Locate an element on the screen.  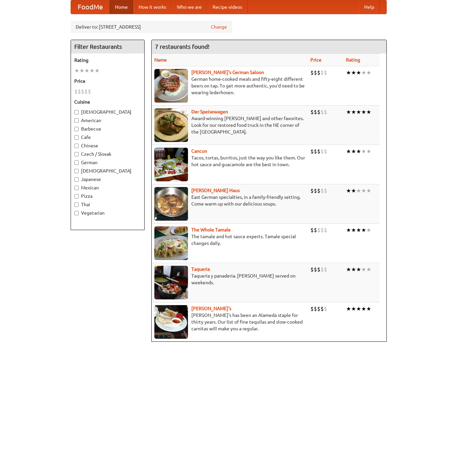
b: Der Speisewagen is located at coordinates (210, 111).